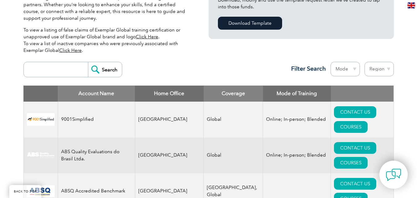 The image size is (417, 198). Describe the element at coordinates (25, 191) in the screenshot. I see `a: BACK TO TOP` at that location.